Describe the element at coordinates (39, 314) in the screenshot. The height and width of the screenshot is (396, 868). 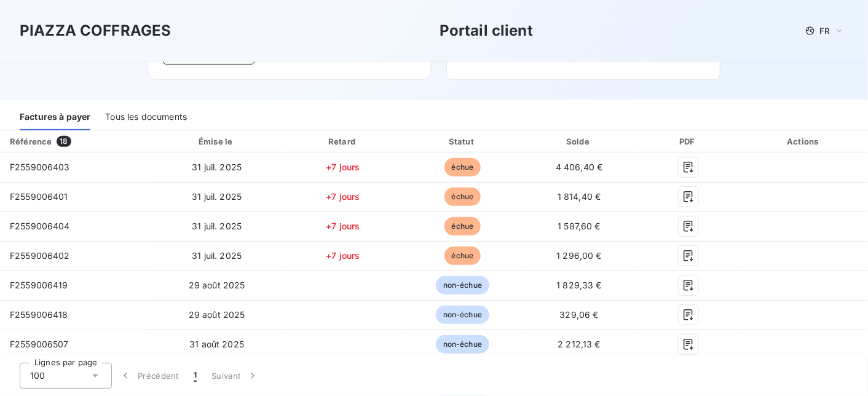
I see `span: F2559006418` at that location.